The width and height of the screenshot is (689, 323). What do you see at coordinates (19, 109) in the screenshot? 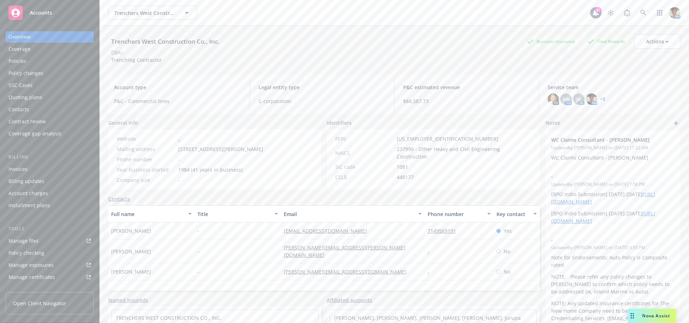
I see `div: Contacts` at bounding box center [19, 109].